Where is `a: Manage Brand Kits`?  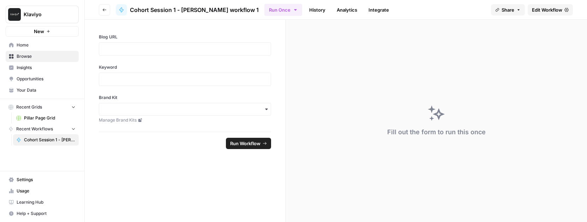 a: Manage Brand Kits is located at coordinates (185, 120).